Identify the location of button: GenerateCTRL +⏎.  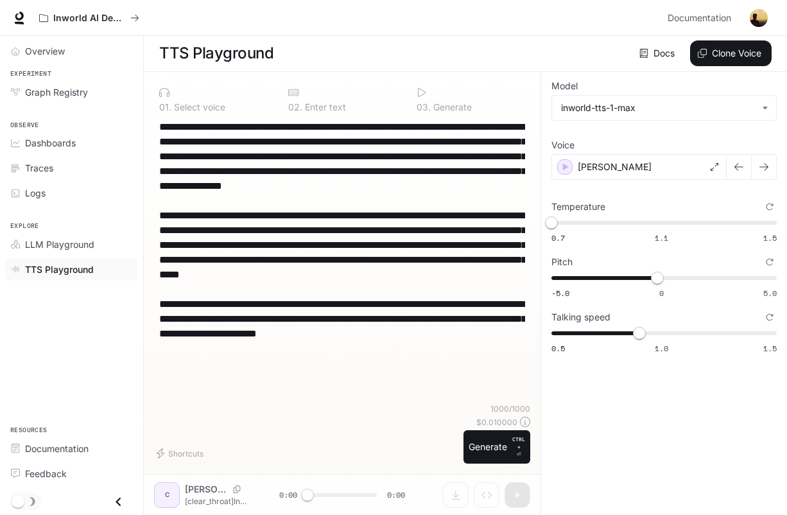
(497, 447).